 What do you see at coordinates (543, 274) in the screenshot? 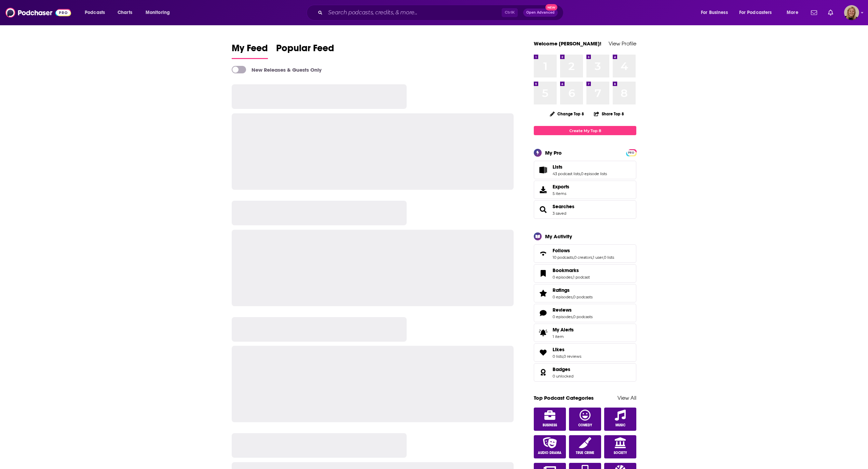
I see `a: Bookmarks` at bounding box center [543, 274].